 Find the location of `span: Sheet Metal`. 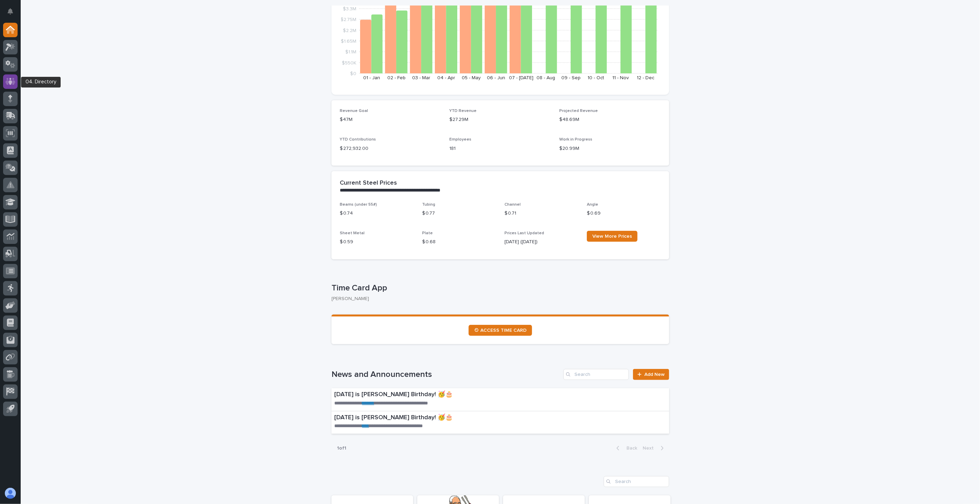

span: Sheet Metal is located at coordinates (352, 233).